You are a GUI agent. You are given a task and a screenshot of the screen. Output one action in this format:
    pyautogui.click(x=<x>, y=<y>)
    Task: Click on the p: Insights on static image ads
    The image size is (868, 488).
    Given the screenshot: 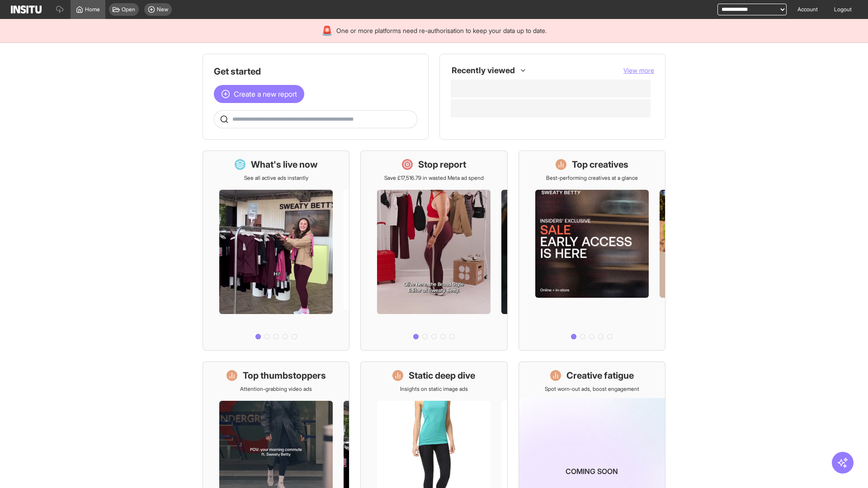 What is the action you would take?
    pyautogui.click(x=434, y=389)
    